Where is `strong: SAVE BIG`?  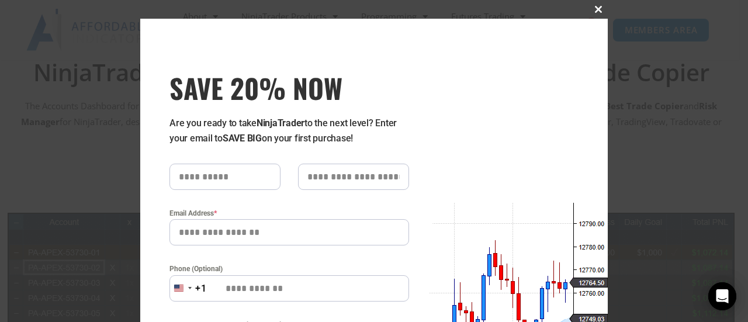 strong: SAVE BIG is located at coordinates (242, 138).